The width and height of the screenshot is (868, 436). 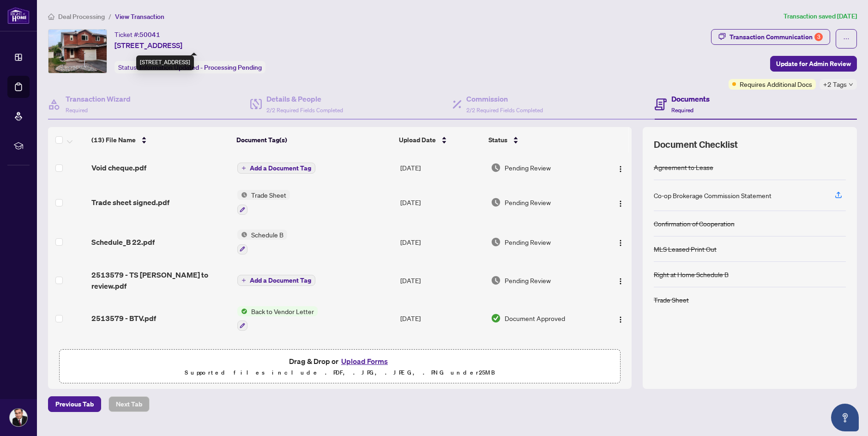 What do you see at coordinates (114, 140) in the screenshot?
I see `span: (13) File Name` at bounding box center [114, 140].